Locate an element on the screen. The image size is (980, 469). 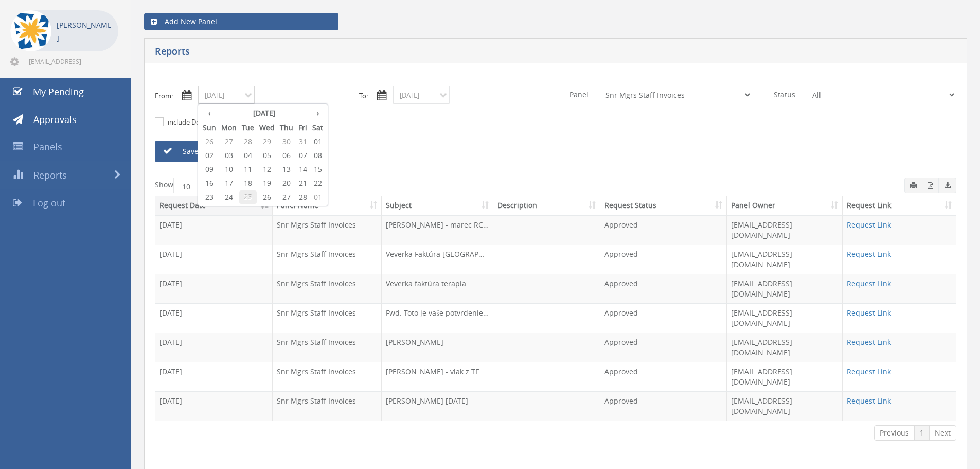
label: From: is located at coordinates (164, 95).